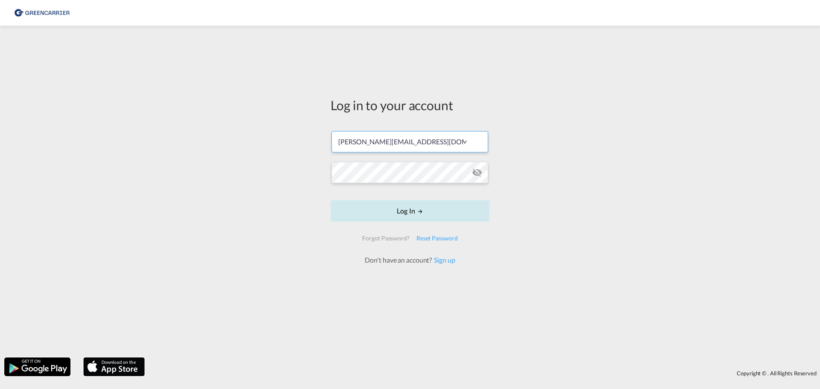  What do you see at coordinates (410, 142) in the screenshot?
I see `input: Enter email/phone number` at bounding box center [410, 142].